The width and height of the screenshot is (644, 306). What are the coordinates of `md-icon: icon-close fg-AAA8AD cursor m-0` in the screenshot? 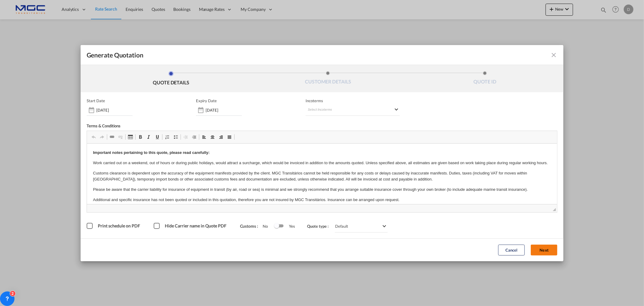 It's located at (553, 55).